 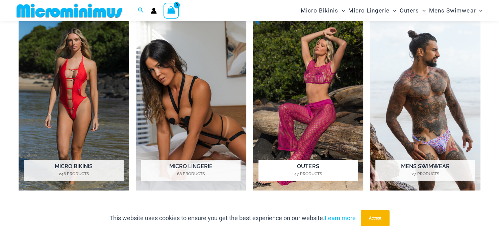 I want to click on nav: Site Navigation, so click(x=392, y=10).